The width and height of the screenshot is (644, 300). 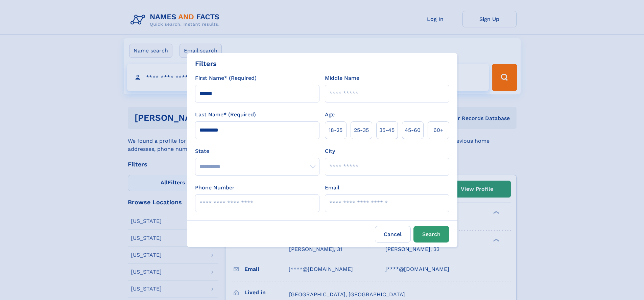 I want to click on span: 18‑25, so click(x=335, y=130).